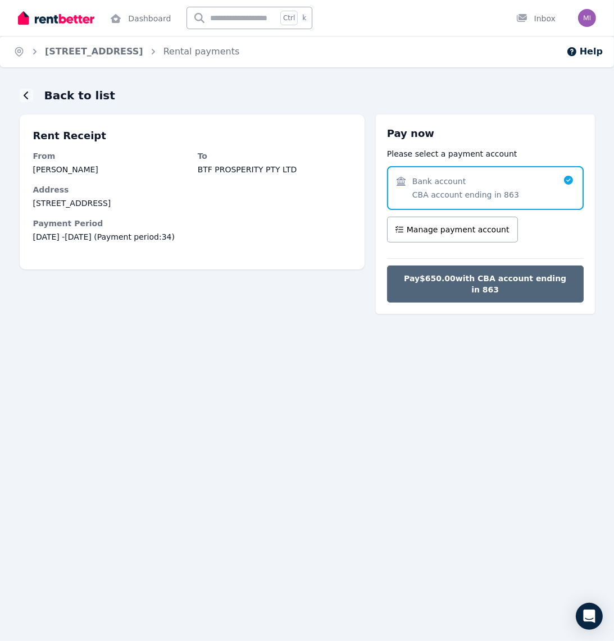  Describe the element at coordinates (289, 18) in the screenshot. I see `span: Ctrl` at that location.